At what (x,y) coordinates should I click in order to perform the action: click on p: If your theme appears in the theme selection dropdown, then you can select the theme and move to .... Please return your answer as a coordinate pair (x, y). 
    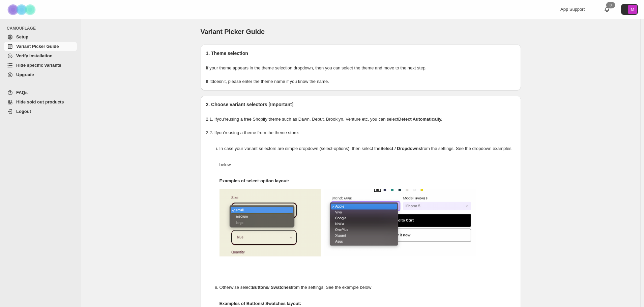
    Looking at the image, I should click on (361, 68).